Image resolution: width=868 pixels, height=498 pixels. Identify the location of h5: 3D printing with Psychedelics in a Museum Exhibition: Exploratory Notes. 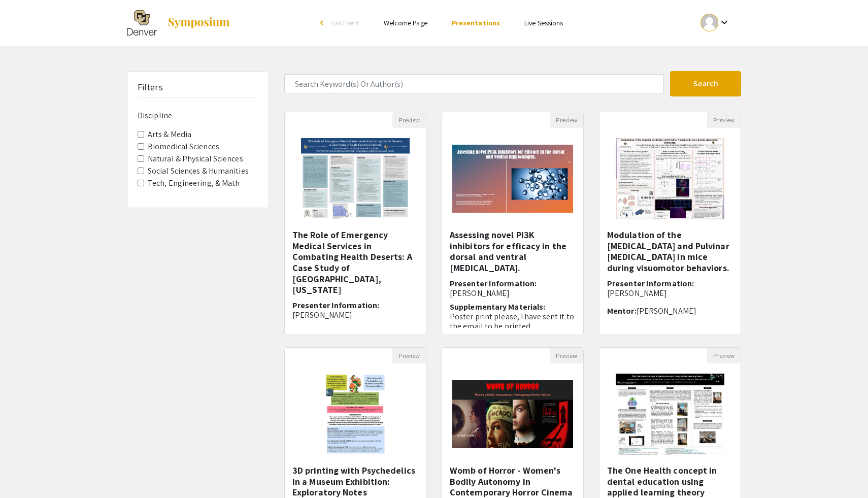
(355, 481).